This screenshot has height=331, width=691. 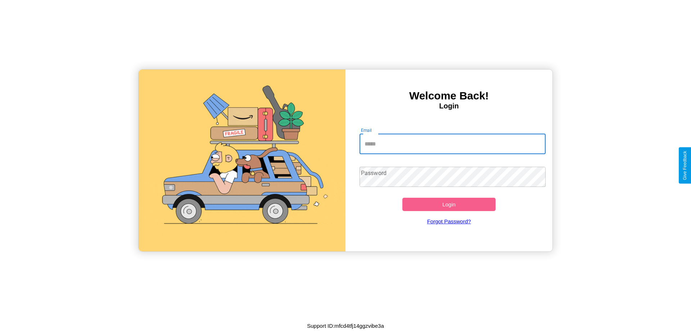 I want to click on h3: Welcome Back!, so click(x=449, y=96).